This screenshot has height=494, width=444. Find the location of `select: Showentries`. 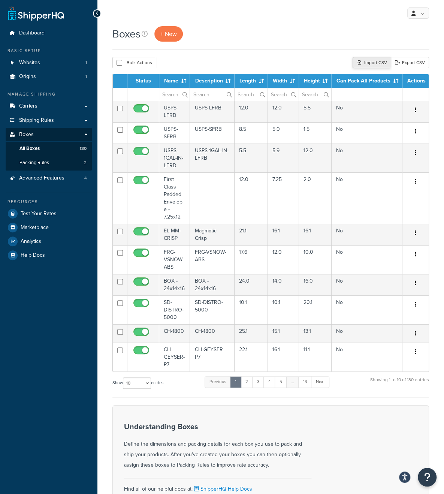

select: Showentries is located at coordinates (137, 383).